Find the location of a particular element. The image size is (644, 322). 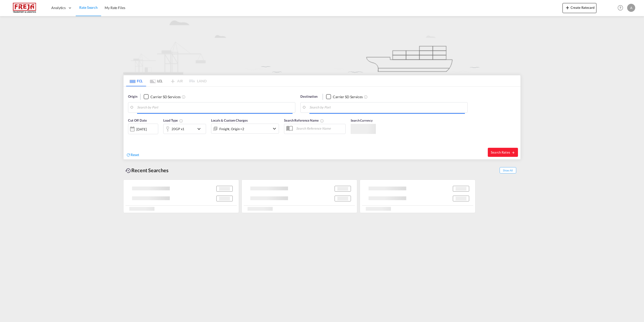

md-datepicker: Select is located at coordinates (130, 137).